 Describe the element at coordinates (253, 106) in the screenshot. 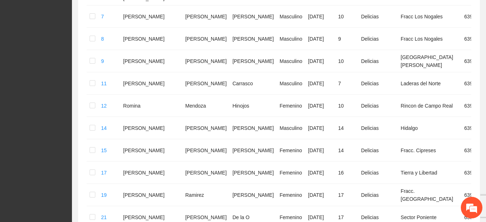

I see `td: Hinojos` at that location.